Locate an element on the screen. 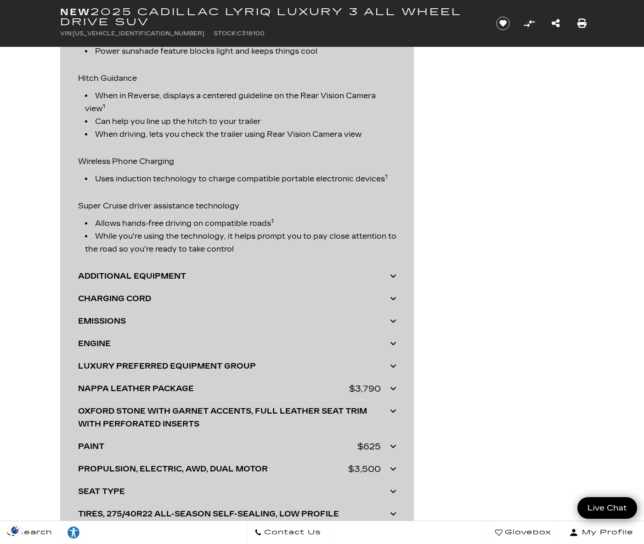  a: Live Chat is located at coordinates (607, 508).